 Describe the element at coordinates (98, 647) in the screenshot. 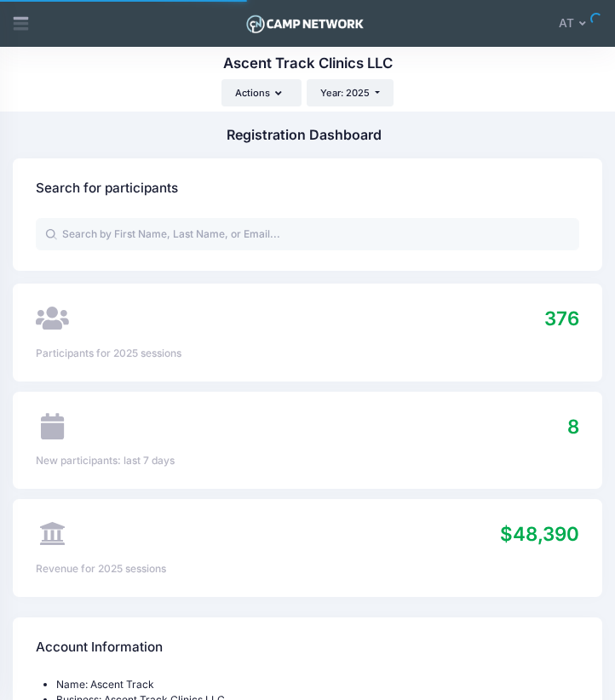

I see `h4: Account Information` at that location.